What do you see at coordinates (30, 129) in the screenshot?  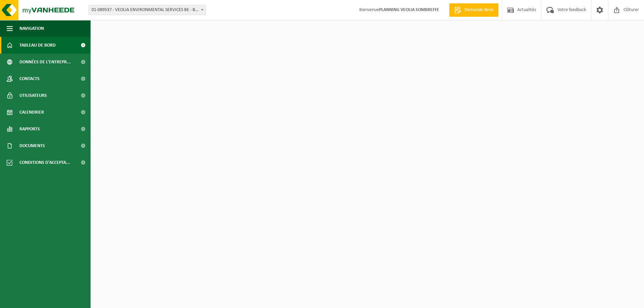 I see `span: Rapports` at bounding box center [30, 129].